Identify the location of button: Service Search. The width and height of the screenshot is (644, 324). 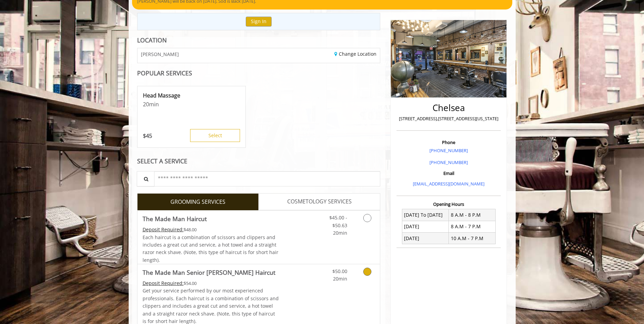
(145, 179).